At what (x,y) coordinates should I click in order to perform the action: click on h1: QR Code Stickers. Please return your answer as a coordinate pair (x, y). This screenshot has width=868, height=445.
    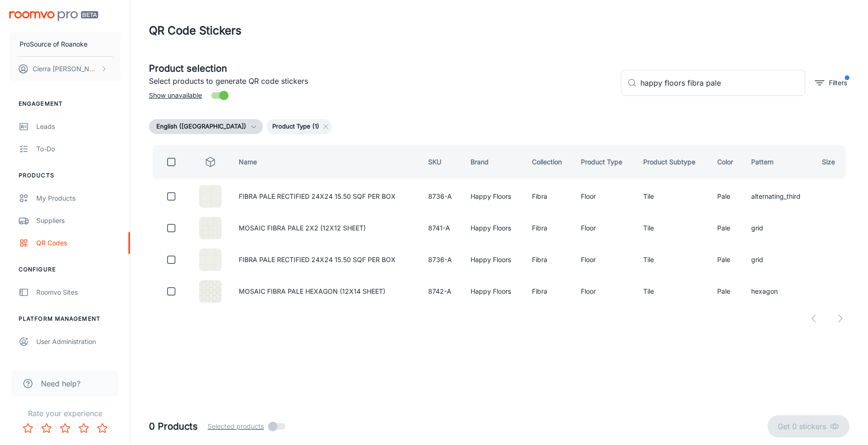
    Looking at the image, I should click on (195, 31).